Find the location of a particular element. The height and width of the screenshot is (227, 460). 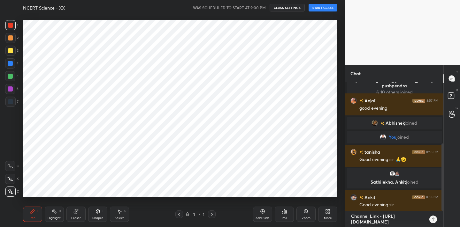

div: Highlight is located at coordinates (54, 218).